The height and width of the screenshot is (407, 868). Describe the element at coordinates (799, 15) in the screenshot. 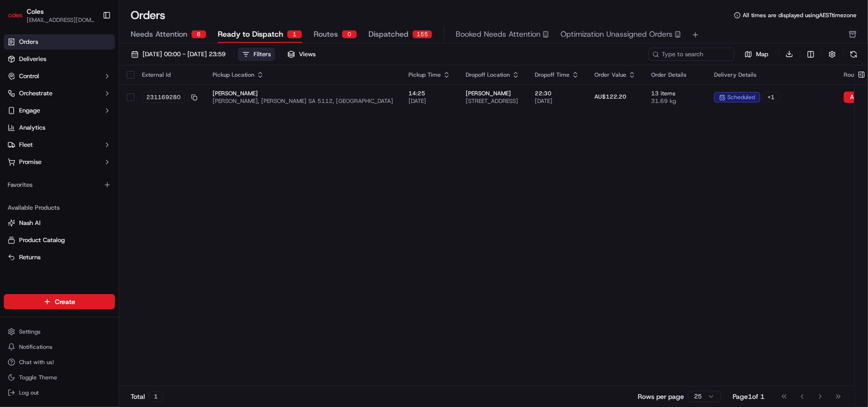

I see `span: All times are displayed using AEST timezone` at that location.